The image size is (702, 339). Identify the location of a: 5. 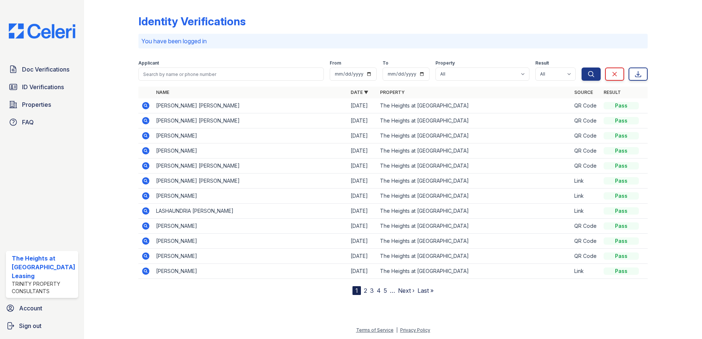
(385, 291).